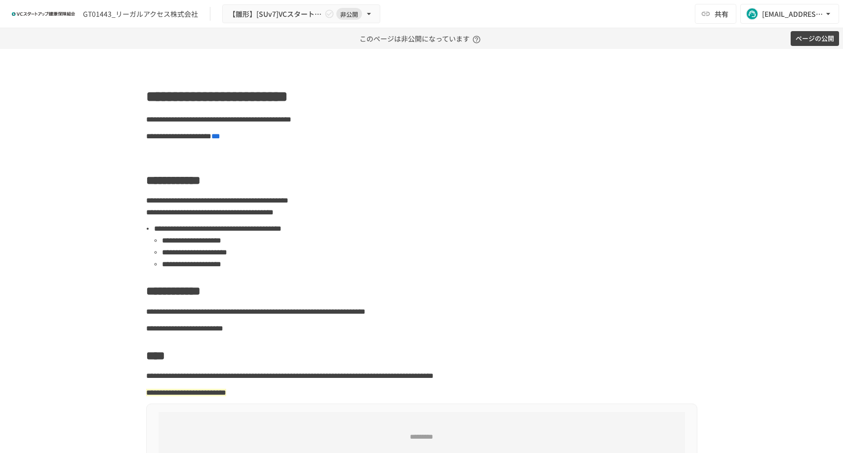  I want to click on span: 非公開, so click(349, 14).